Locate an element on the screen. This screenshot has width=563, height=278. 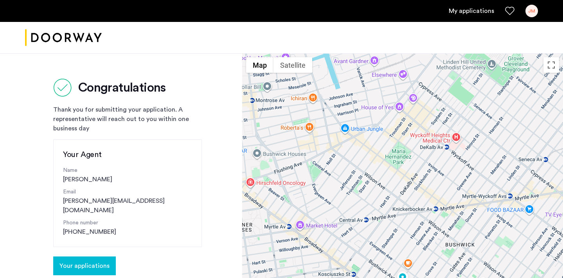
h3: Your Agent is located at coordinates (128, 155).